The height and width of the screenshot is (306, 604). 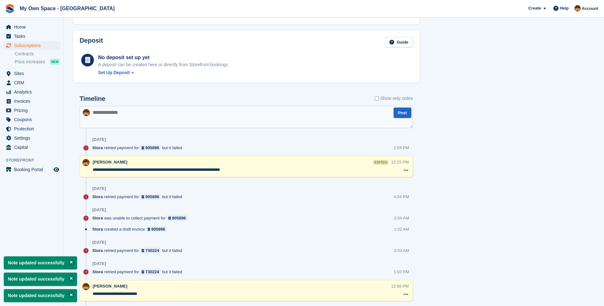 I want to click on h2: Deposit, so click(x=91, y=42).